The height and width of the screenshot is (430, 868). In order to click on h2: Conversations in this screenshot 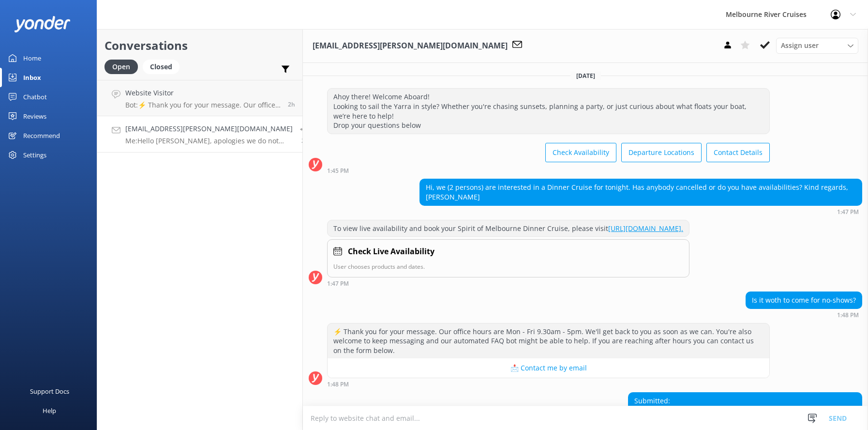, I will do `click(200, 46)`.